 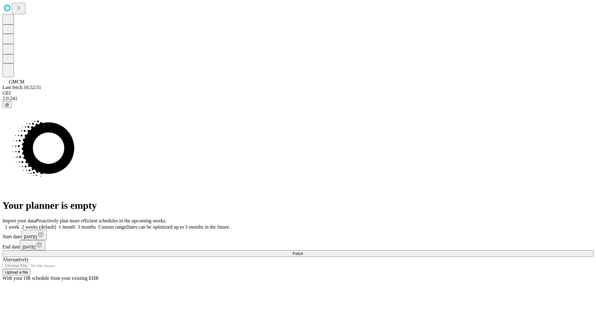 I want to click on span: With your OR schedule from your existing EHR, so click(x=51, y=278).